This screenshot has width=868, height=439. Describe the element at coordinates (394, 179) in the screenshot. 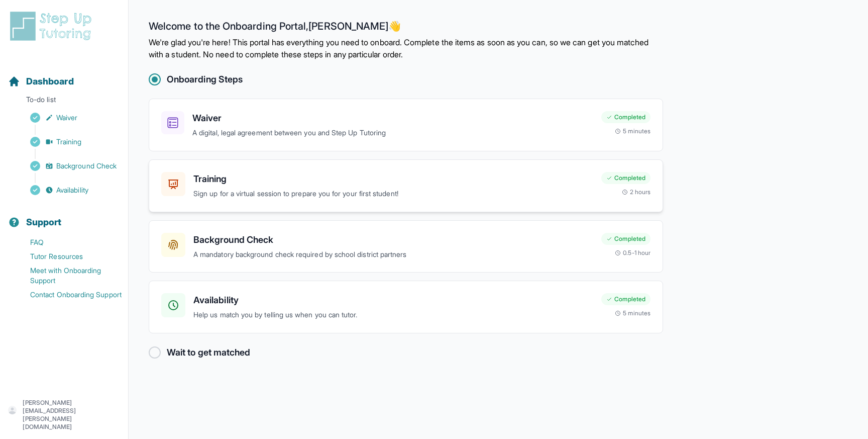

I see `h3: Training` at that location.